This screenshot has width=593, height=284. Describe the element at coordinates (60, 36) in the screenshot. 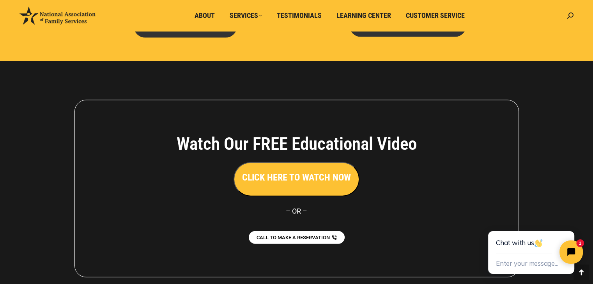

I see `div: Chat with us` at that location.